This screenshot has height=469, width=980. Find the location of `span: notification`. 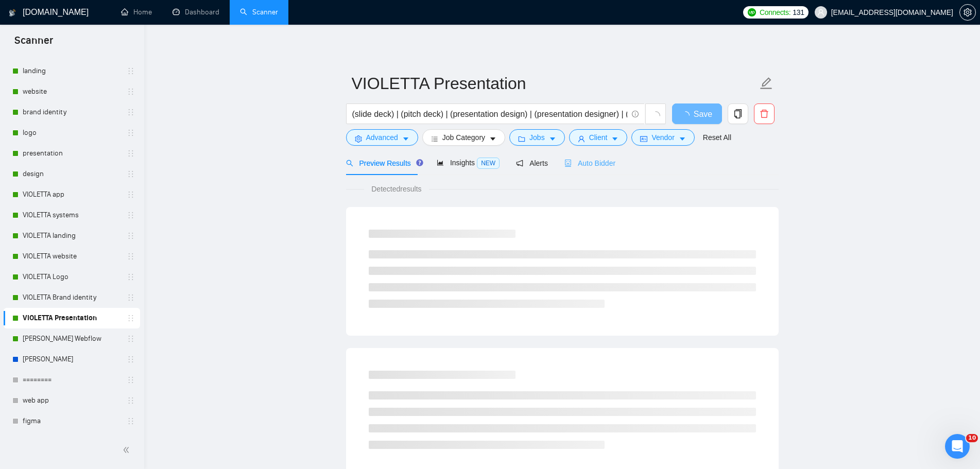

span: notification is located at coordinates (519, 163).